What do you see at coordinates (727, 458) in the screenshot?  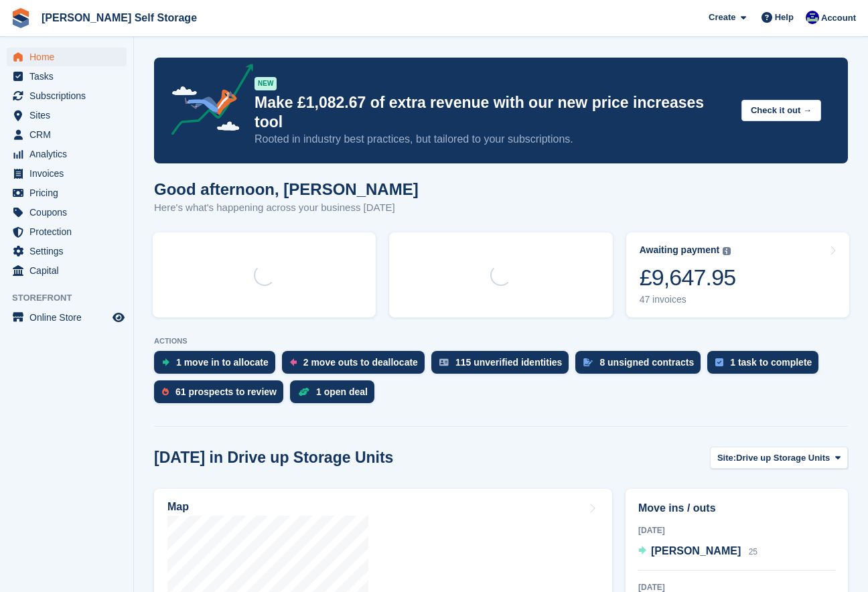 I see `span: Site:` at bounding box center [727, 458].